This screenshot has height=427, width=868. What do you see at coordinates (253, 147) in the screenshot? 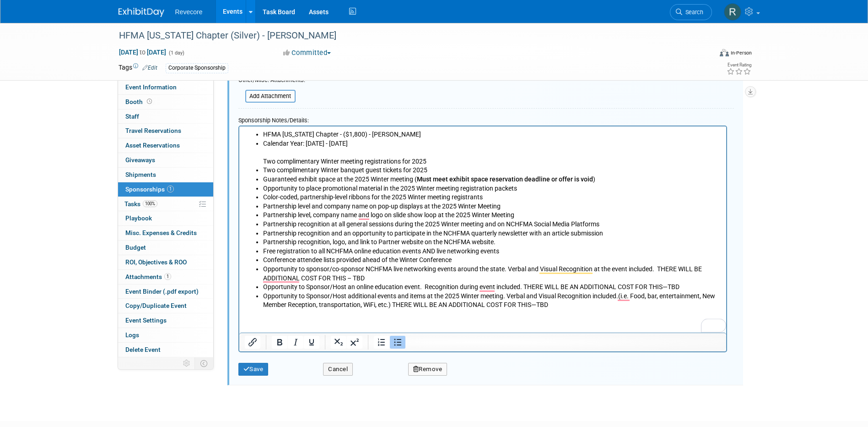
I see `li: Opportunity to sponsor/co-sponsor NCHFMA live networking events around the state. Verbal and Visu...` at bounding box center [253, 147].